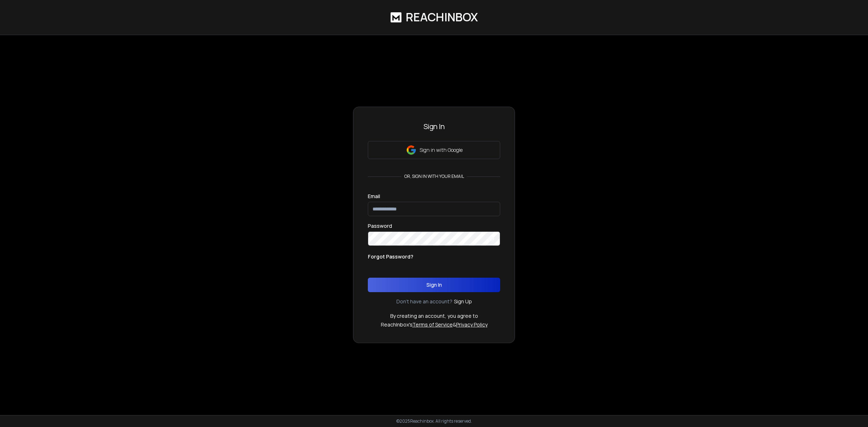 The height and width of the screenshot is (427, 868). What do you see at coordinates (433, 324) in the screenshot?
I see `span: Terms of Service` at bounding box center [433, 324].